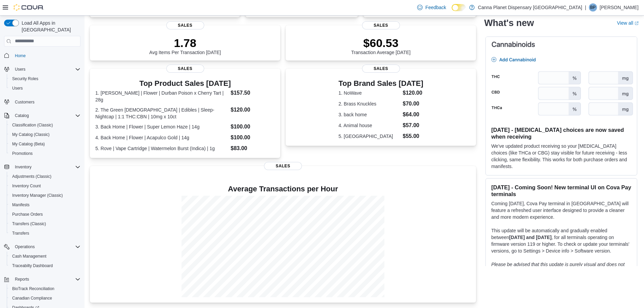 Image resolution: width=644 pixels, height=308 pixels. Describe the element at coordinates (283, 189) in the screenshot. I see `h4: Average Transactions per Hour` at that location.